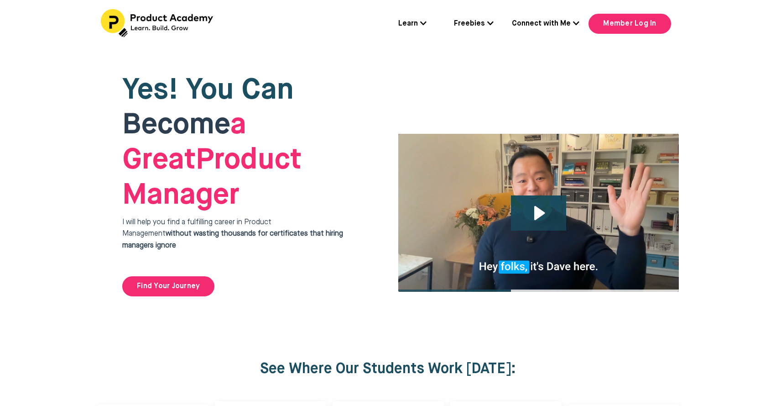  What do you see at coordinates (208, 90) in the screenshot?
I see `span: Yes! You Can` at bounding box center [208, 90].